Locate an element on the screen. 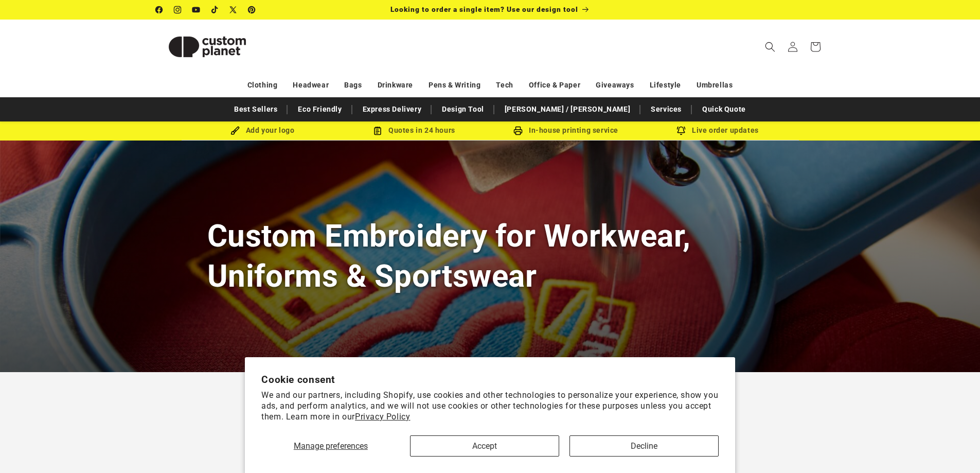 This screenshot has width=980, height=473. div: Add your logo is located at coordinates (263, 130).